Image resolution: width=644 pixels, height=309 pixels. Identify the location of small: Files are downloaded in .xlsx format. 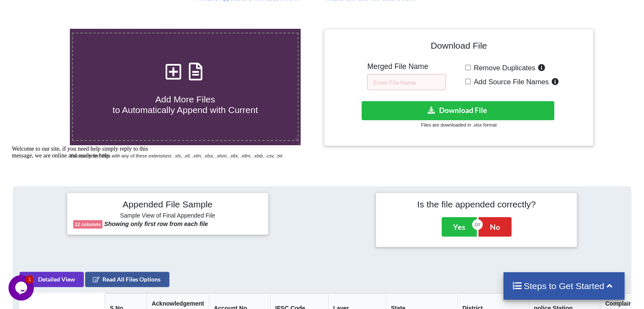
(459, 125).